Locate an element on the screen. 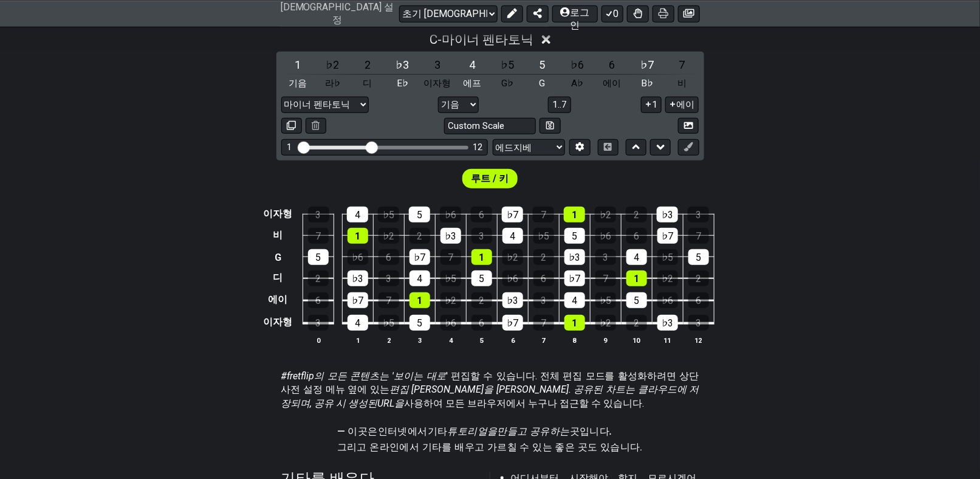  font: 곳 is located at coordinates (575, 431).